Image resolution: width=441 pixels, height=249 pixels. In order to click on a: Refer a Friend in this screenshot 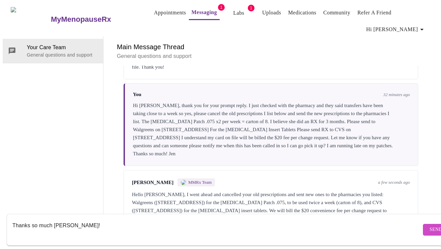, I will do `click(375, 13)`.